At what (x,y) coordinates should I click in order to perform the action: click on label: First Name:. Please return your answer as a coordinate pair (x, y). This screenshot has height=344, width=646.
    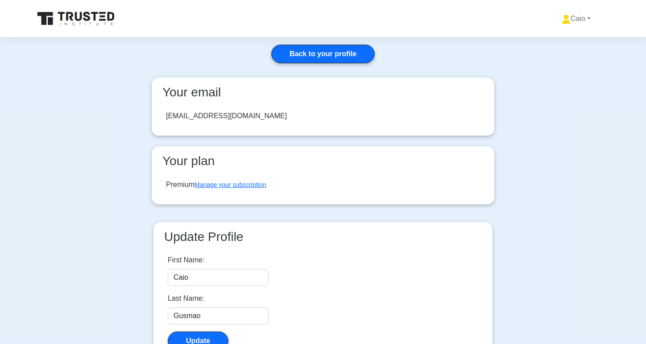
    Looking at the image, I should click on (186, 260).